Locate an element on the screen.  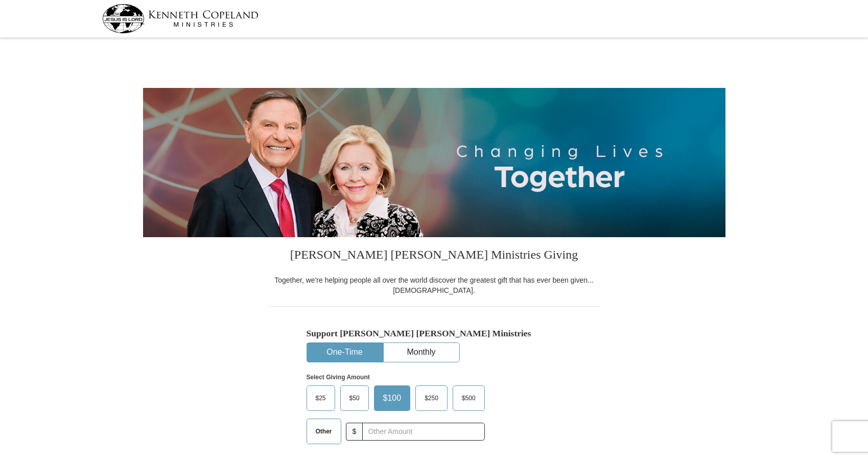
img: kcm-header-logo.svg is located at coordinates (180, 18).